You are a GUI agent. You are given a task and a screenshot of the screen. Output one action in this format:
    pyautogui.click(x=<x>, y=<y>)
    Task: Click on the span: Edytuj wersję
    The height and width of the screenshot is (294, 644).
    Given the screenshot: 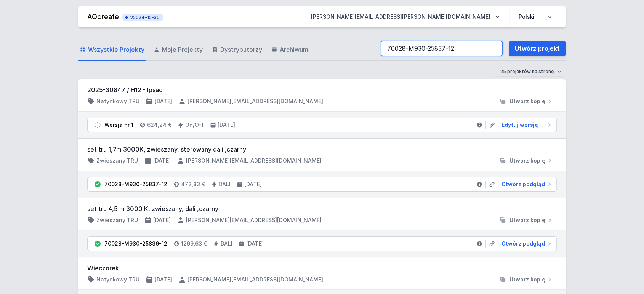 What is the action you would take?
    pyautogui.click(x=520, y=125)
    